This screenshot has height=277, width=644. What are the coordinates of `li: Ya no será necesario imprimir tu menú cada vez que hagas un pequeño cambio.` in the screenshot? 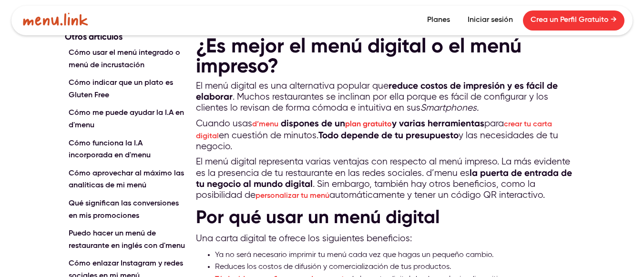 It's located at (397, 256).